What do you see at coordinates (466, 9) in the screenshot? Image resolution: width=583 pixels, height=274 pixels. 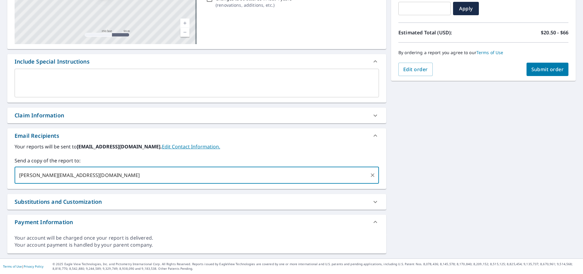 I see `span: Apply` at bounding box center [466, 9].